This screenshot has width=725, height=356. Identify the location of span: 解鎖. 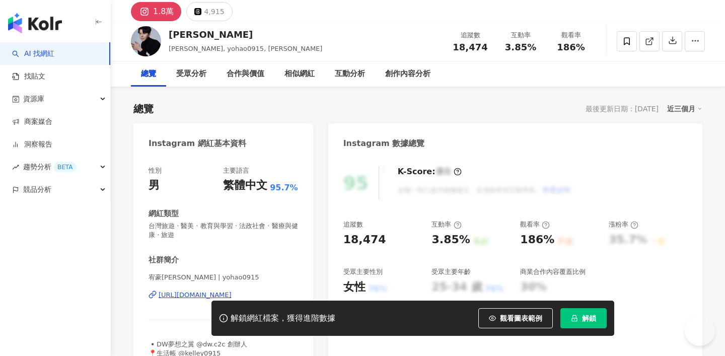
(589, 318).